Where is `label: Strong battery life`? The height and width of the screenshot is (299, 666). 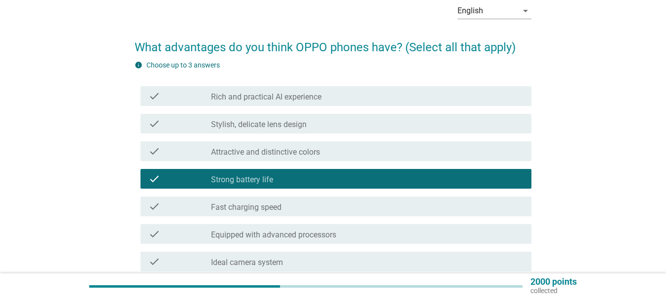
label: Strong battery life is located at coordinates (242, 180).